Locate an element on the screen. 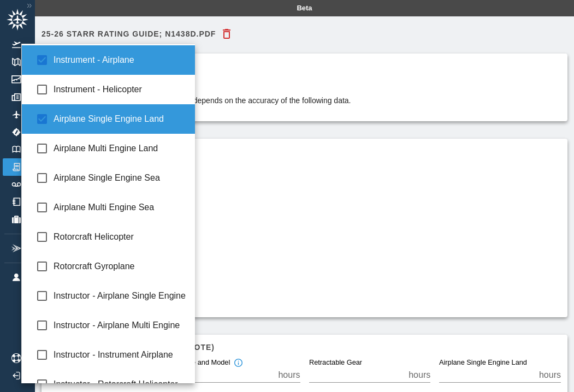  span: Instructor - Instrument Airplane is located at coordinates (120, 354).